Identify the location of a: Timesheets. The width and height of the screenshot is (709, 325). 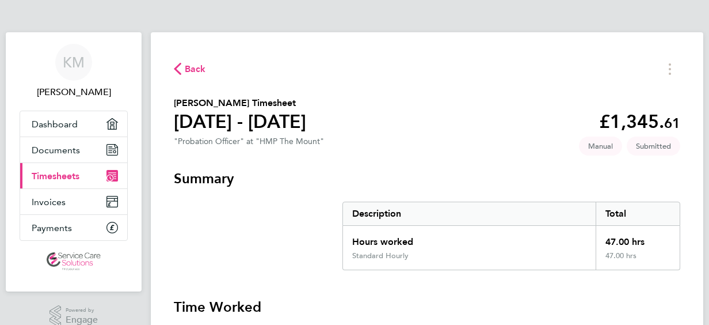
(74, 176).